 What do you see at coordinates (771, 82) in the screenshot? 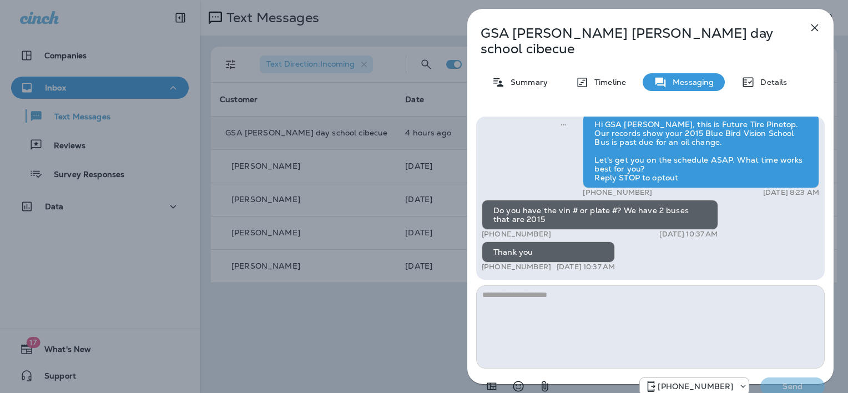
I see `p: Details` at bounding box center [771, 82].